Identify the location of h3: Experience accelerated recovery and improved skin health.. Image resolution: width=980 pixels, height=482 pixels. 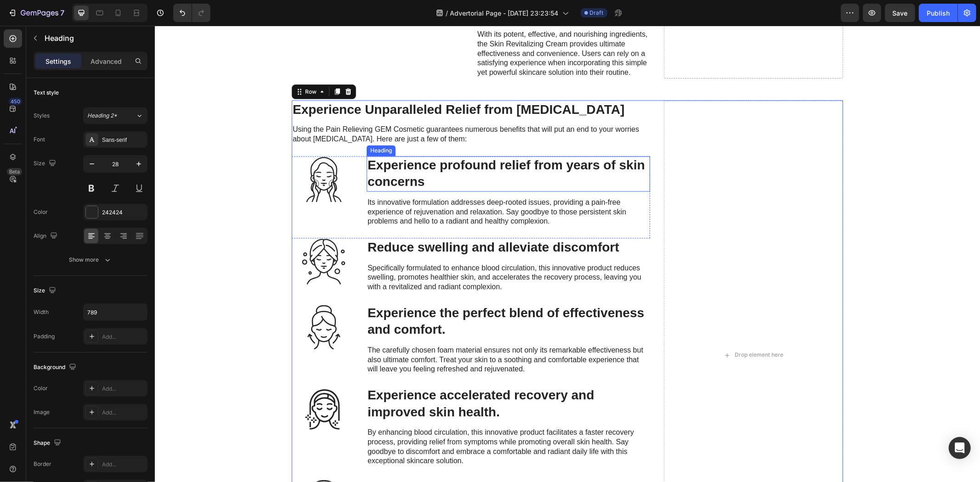
(353, 378).